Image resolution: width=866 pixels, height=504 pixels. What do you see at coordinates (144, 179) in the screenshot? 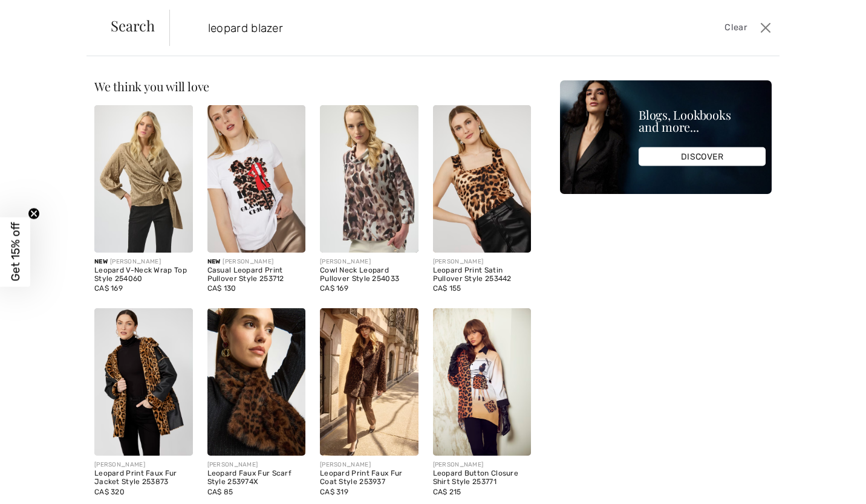
I see `img: Leopard V-Neck Wrap Top Style 254060. Taupe` at bounding box center [144, 179].